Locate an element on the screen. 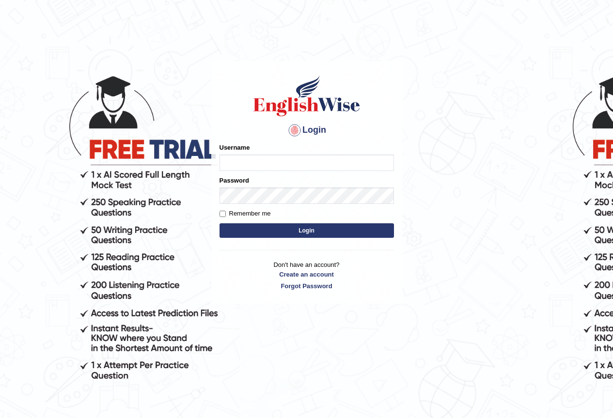  label: Password is located at coordinates (234, 180).